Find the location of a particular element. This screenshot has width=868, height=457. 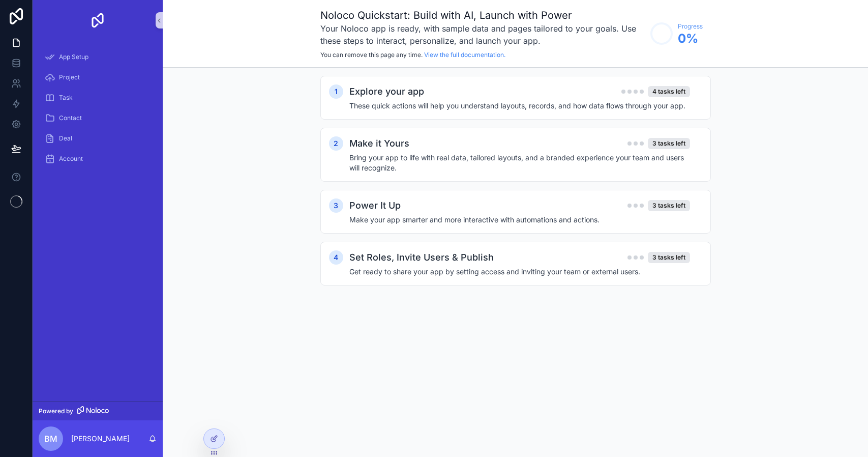

h2: Set Roles, Invite Users & Publish is located at coordinates (422, 257).